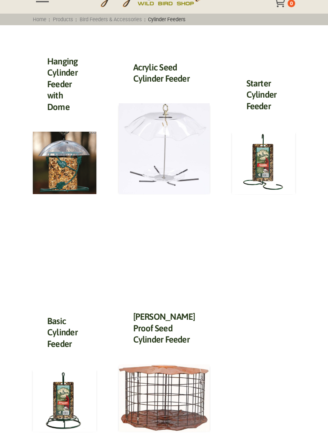 The width and height of the screenshot is (328, 445). What do you see at coordinates (62, 332) in the screenshot?
I see `a: Basic Cylinder Feeder` at bounding box center [62, 332].